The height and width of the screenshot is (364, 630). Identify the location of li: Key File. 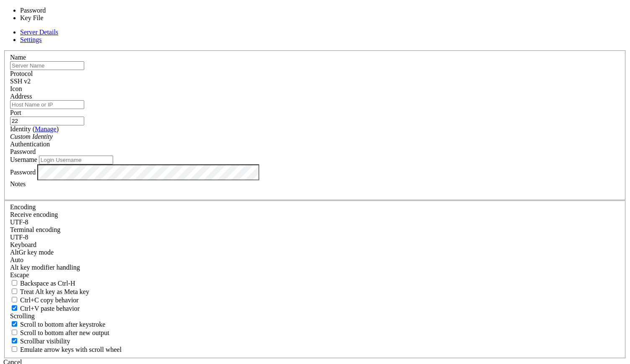
(55, 18).